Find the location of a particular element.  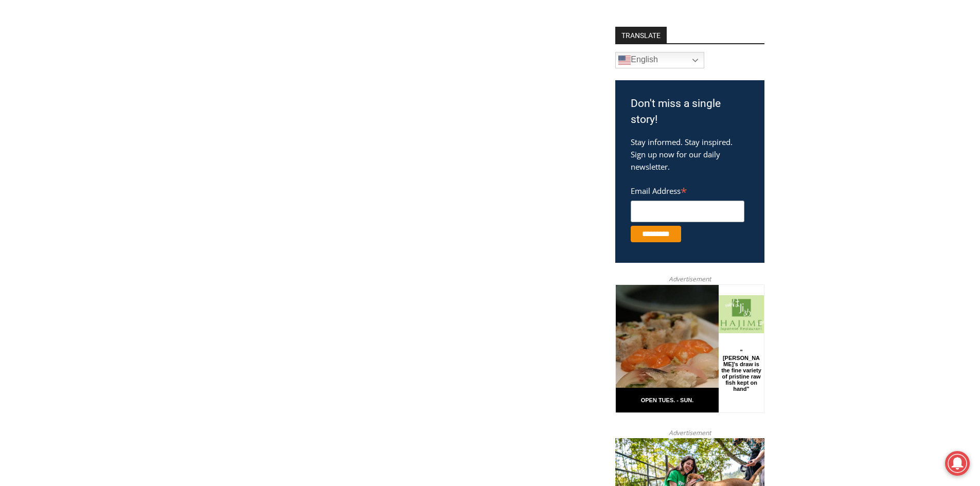

h3: Don't miss a single story! is located at coordinates (690, 111).